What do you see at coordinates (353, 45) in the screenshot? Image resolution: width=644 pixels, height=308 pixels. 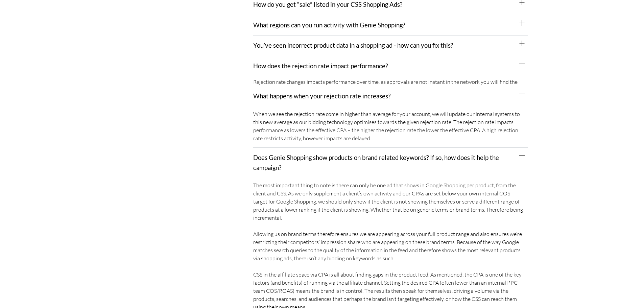 I see `a: You’ve seen incorrect product data in a shopping ad - how can you fix this?` at bounding box center [353, 45].